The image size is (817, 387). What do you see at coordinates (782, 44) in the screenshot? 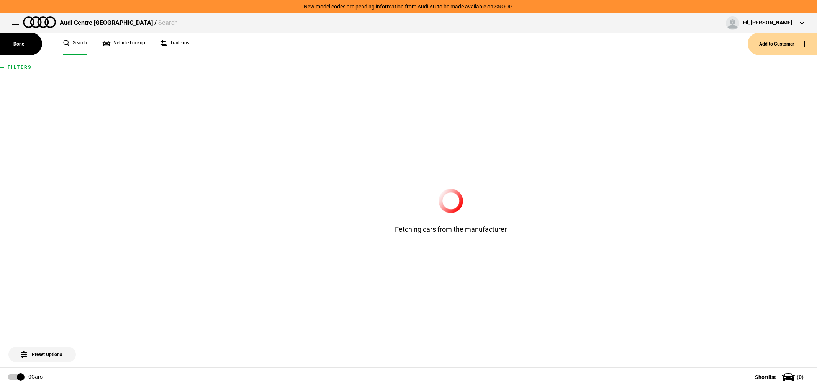
I see `button: Add to Customer` at bounding box center [782, 44].